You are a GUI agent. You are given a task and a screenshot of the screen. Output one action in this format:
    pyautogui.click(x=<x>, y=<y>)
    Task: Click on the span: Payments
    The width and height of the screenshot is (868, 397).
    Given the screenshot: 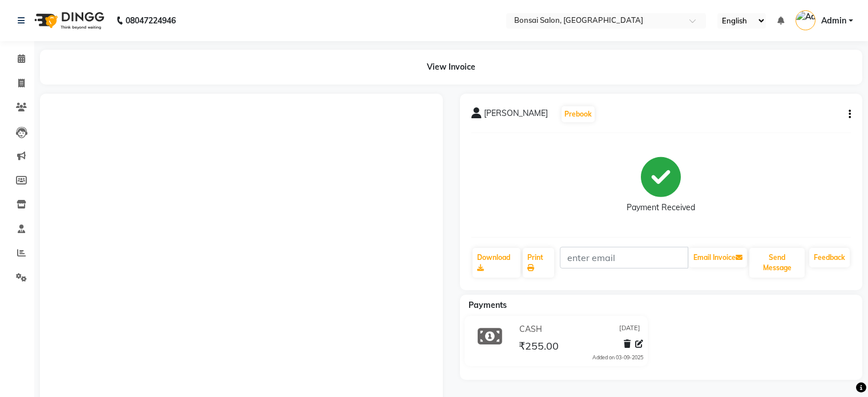 What is the action you would take?
    pyautogui.click(x=488, y=305)
    